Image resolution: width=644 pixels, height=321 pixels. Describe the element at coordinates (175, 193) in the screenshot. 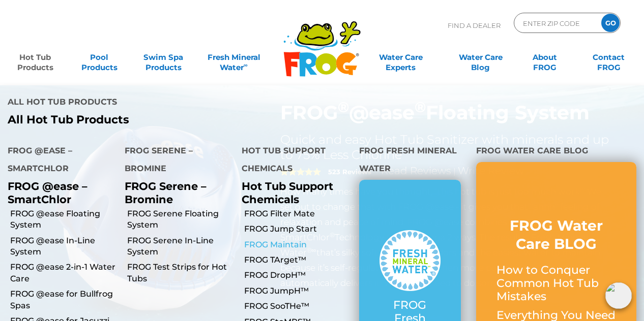

I see `p: FROG Serene – Bromine` at that location.